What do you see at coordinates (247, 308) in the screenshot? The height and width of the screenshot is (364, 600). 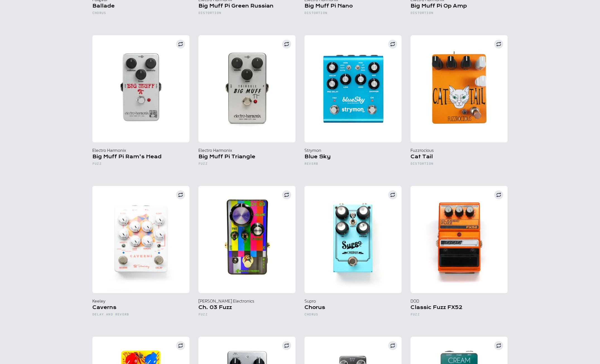 I see `h5: Ch. 03 Fuzz` at bounding box center [247, 308].